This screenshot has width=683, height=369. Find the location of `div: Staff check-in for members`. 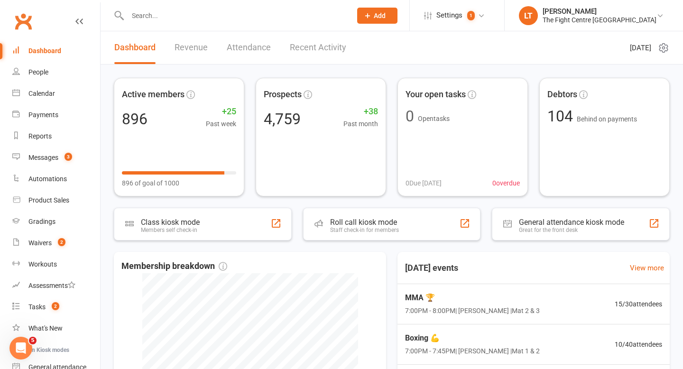

div: Staff check-in for members is located at coordinates (364, 230).